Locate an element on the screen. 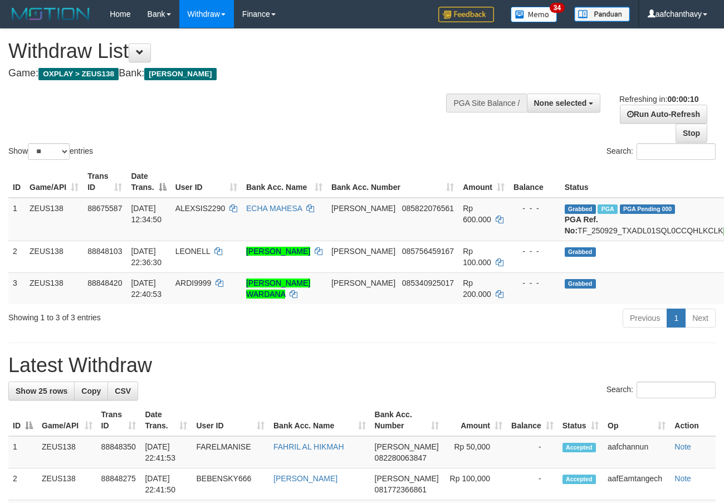  th: Date Trans.: activate to sort column descending is located at coordinates (148, 181).